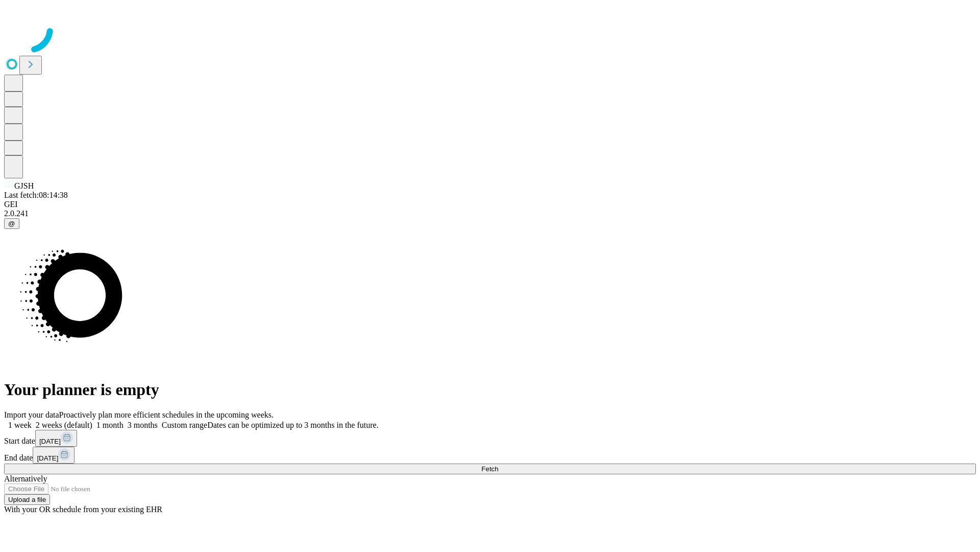 The height and width of the screenshot is (552, 980). What do you see at coordinates (27, 499) in the screenshot?
I see `button: Upload a file` at bounding box center [27, 499].